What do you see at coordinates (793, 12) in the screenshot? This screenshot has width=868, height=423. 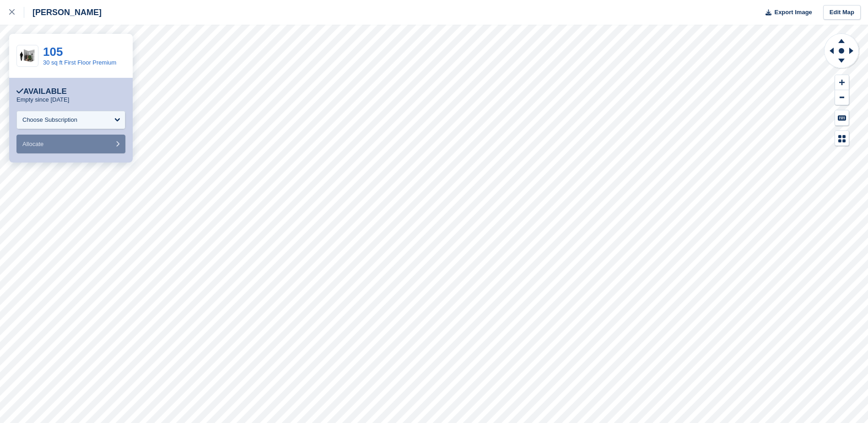 I see `span: Export Image` at bounding box center [793, 12].